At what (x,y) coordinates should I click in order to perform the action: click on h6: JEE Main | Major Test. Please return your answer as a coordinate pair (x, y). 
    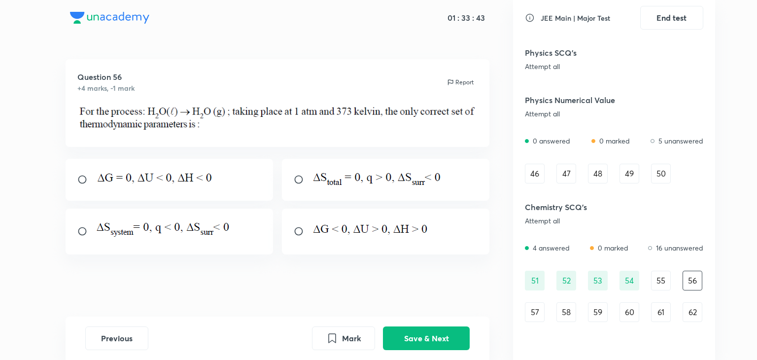
    Looking at the image, I should click on (575, 18).